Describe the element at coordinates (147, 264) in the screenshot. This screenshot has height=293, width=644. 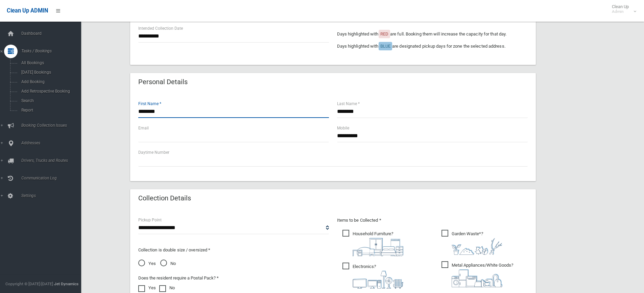
I see `span: Yes` at that location.